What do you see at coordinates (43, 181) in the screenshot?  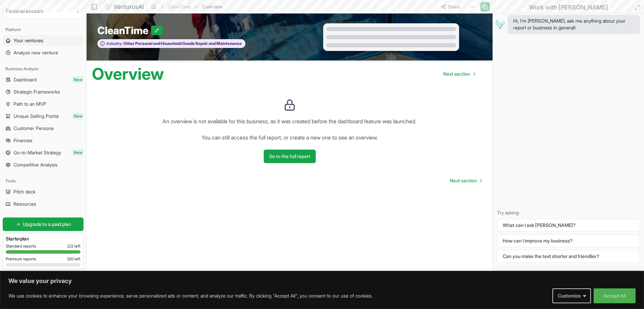 I see `div: Tools` at bounding box center [43, 181].